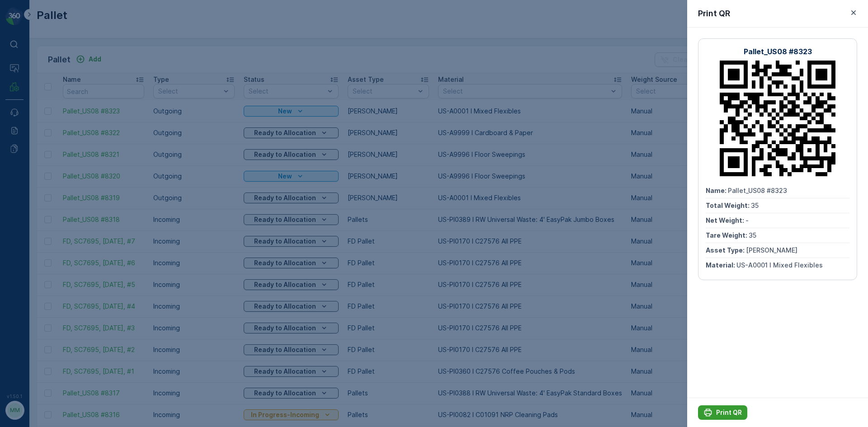 The height and width of the screenshot is (427, 868). What do you see at coordinates (722, 413) in the screenshot?
I see `button: Print QR` at bounding box center [722, 413].